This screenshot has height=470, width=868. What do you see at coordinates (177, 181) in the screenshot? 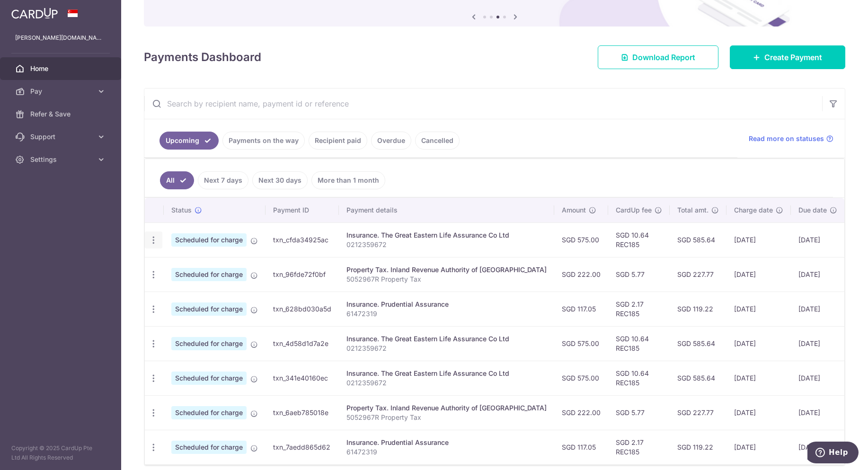
I see `a: All` at bounding box center [177, 181].